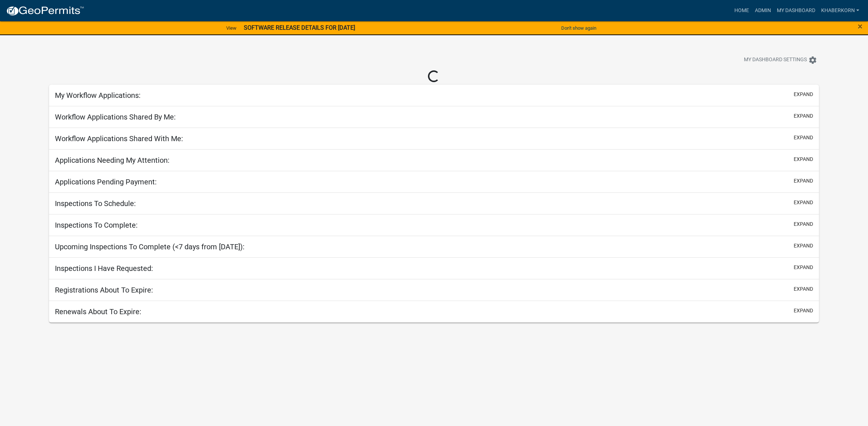 The width and height of the screenshot is (868, 426). What do you see at coordinates (104, 269) in the screenshot?
I see `h5: Inspections I Have Requested:` at bounding box center [104, 269].